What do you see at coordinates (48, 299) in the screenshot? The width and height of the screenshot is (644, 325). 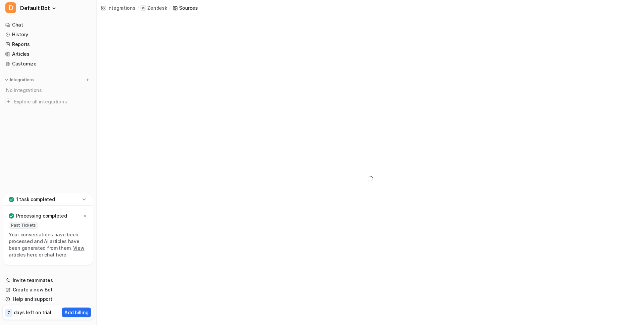 I see `a: Help and support` at bounding box center [48, 299].